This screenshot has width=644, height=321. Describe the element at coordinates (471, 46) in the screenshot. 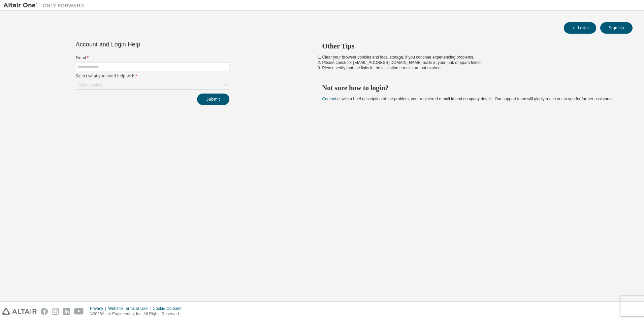

I see `h2: Other Tips` at that location.